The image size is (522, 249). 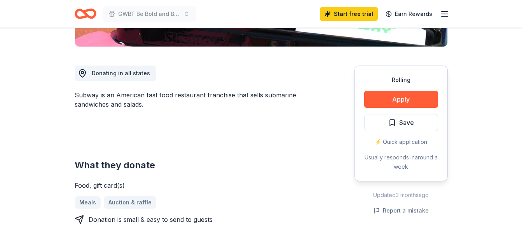 I want to click on div: Updated 3 months ago, so click(x=401, y=195).